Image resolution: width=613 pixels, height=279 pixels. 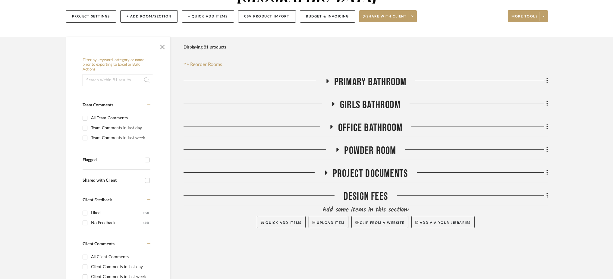 I want to click on button: Reorder Rooms, so click(x=203, y=65).